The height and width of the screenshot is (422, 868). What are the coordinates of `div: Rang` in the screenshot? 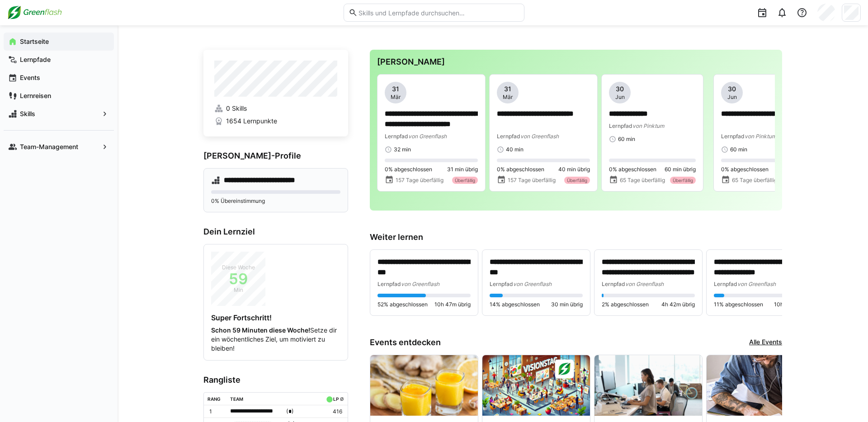 It's located at (214, 399).